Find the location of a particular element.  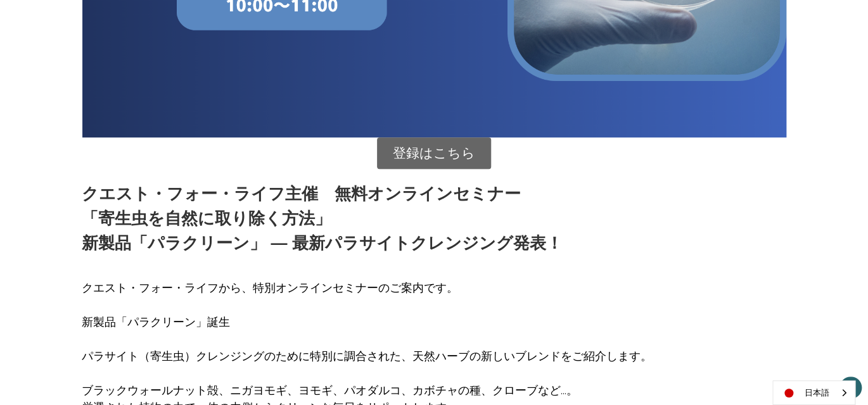

p: パラサイト（寄生虫）クレンジングのために特別に調合された、天然ハーブの新しいブレンドをご紹介します。 is located at coordinates (367, 356).